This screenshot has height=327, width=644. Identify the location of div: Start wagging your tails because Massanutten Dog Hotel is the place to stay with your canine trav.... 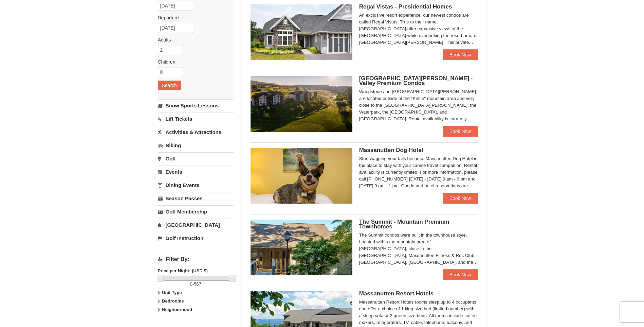
(418, 172).